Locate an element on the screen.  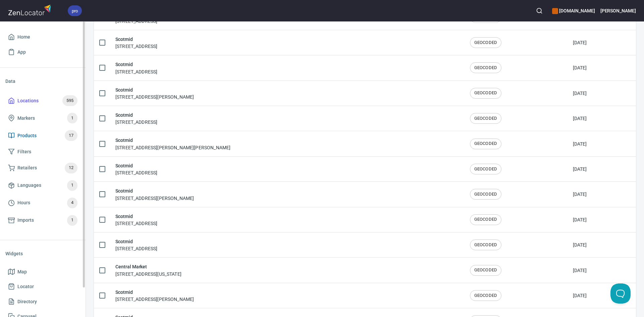
span: App is located at coordinates (21, 52).